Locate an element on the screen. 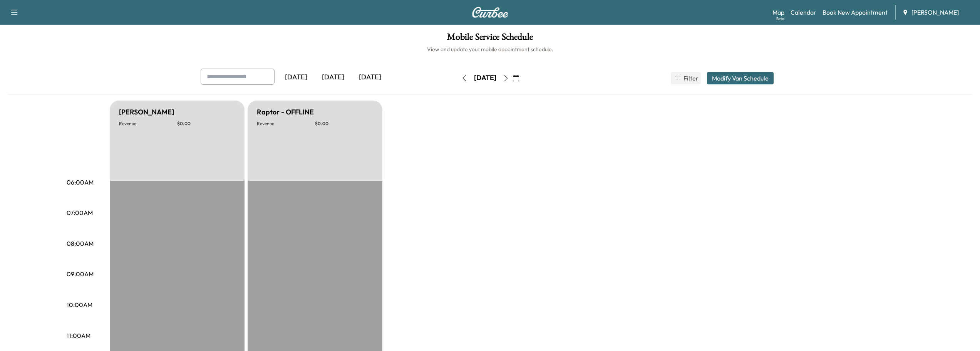 The image size is (980, 351). img: Curbee Logo is located at coordinates (490, 12).